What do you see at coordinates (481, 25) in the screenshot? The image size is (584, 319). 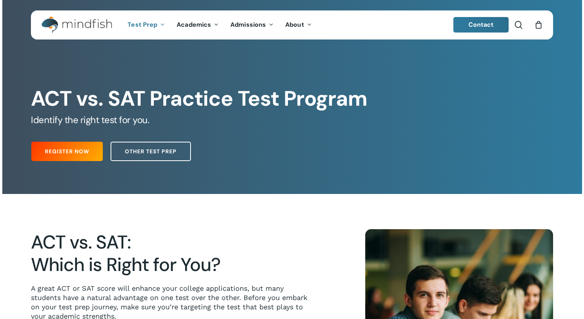 I see `a: Contact` at bounding box center [481, 25].